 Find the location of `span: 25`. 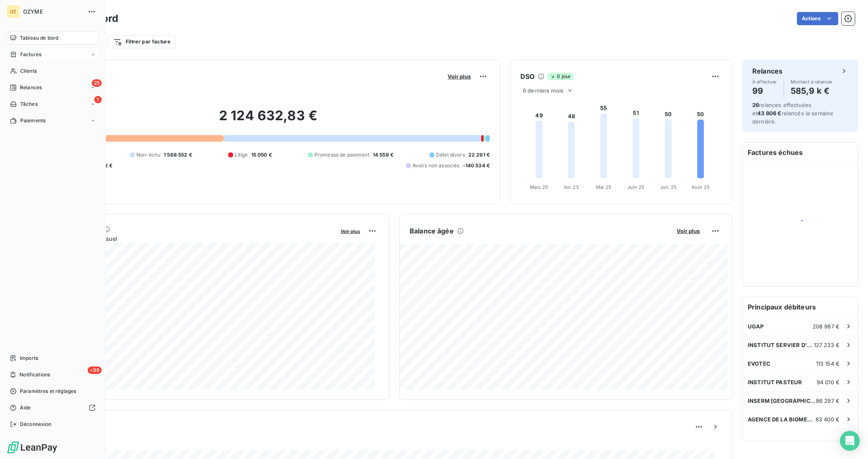

span: 25 is located at coordinates (96, 83).